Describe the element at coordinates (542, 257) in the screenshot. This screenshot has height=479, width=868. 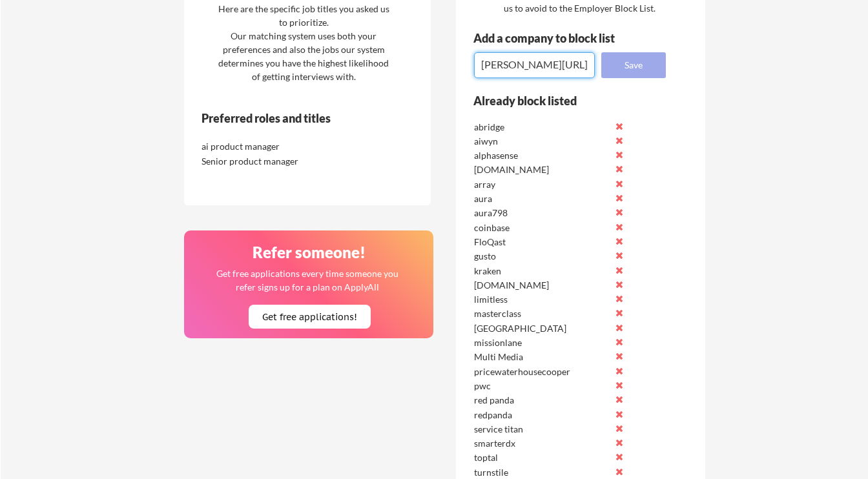
I see `div: gusto` at that location.